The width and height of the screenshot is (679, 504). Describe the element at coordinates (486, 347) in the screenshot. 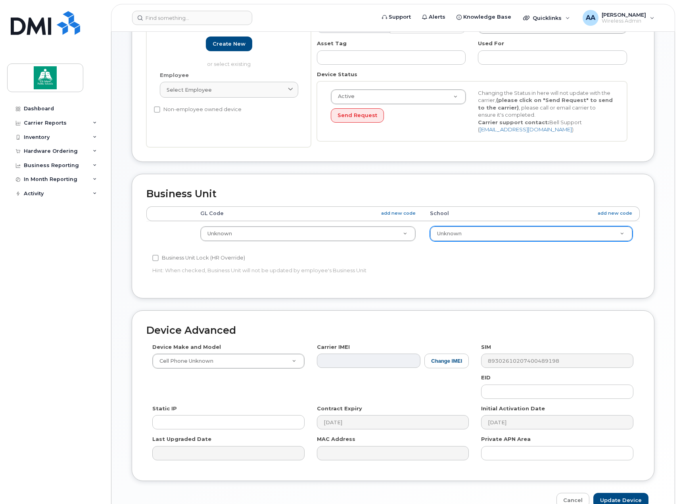

I see `label: SIM` at that location.